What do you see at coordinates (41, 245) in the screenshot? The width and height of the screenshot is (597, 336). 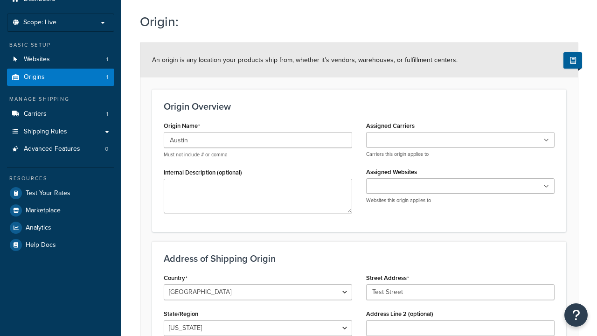 I see `span: Help Docs` at bounding box center [41, 245].